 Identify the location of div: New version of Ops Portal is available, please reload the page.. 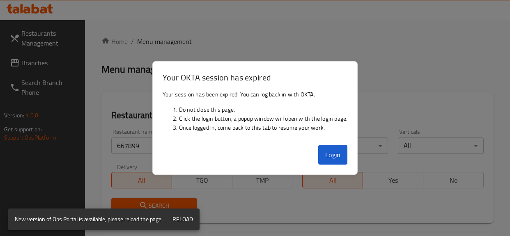
(89, 219).